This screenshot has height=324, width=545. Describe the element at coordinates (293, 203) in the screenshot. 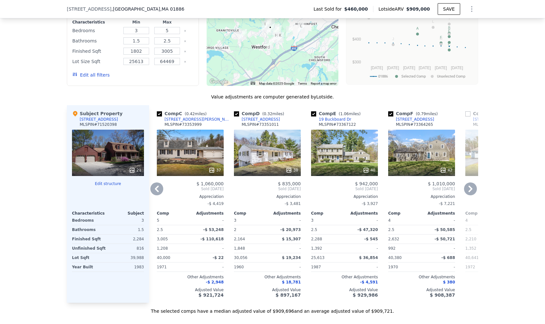

I see `span: -$ 3,481` at that location.